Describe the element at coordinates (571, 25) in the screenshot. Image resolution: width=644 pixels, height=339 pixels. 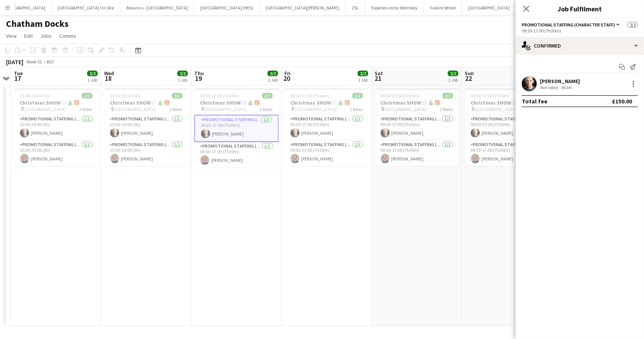
I see `button: Promotional Staffing (Character Staff)` at that location.